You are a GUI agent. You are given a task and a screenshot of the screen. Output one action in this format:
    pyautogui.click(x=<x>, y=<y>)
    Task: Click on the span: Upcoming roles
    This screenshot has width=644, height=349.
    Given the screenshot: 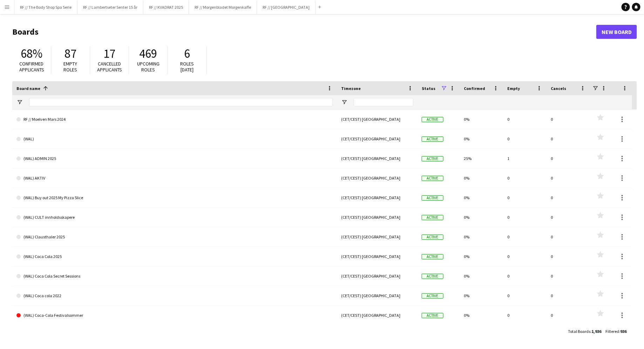 What is the action you would take?
    pyautogui.click(x=148, y=67)
    